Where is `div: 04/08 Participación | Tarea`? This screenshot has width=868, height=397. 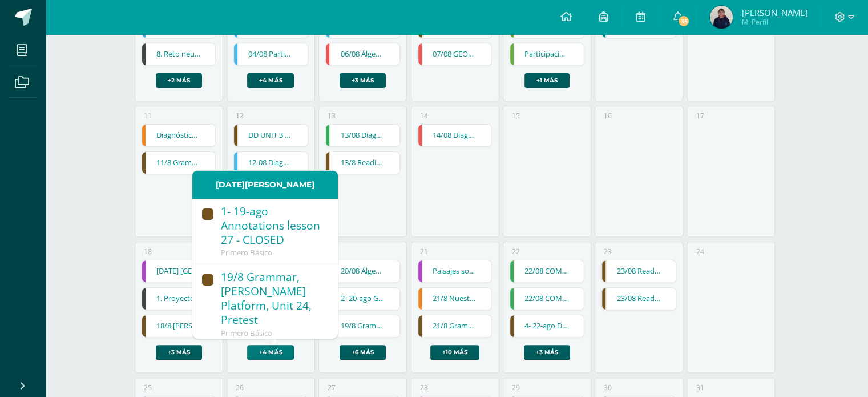
div: 04/08 Participación | Tarea is located at coordinates (271, 54).